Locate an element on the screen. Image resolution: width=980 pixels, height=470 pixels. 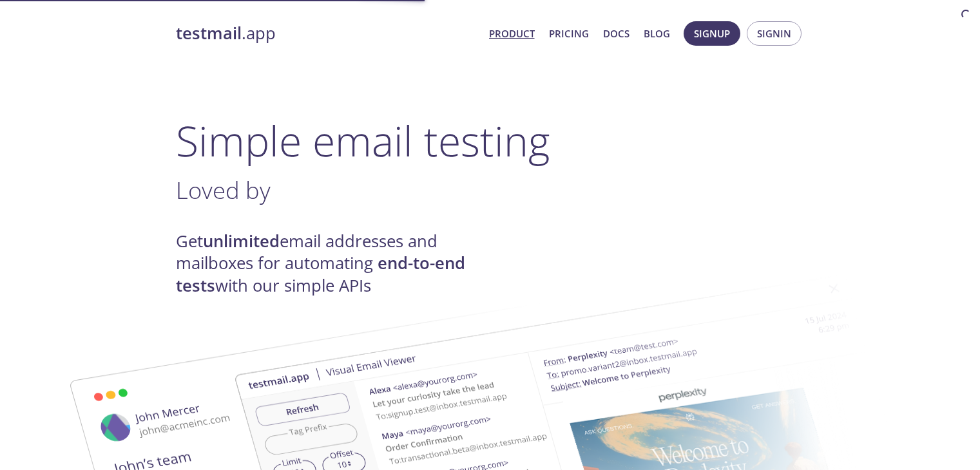
span: Loved by is located at coordinates (223, 190).